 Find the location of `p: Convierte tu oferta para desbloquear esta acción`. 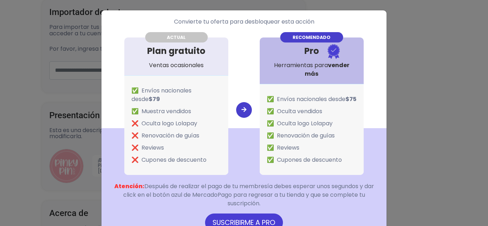

p: Convierte tu oferta para desbloquear esta acción is located at coordinates (244, 22).